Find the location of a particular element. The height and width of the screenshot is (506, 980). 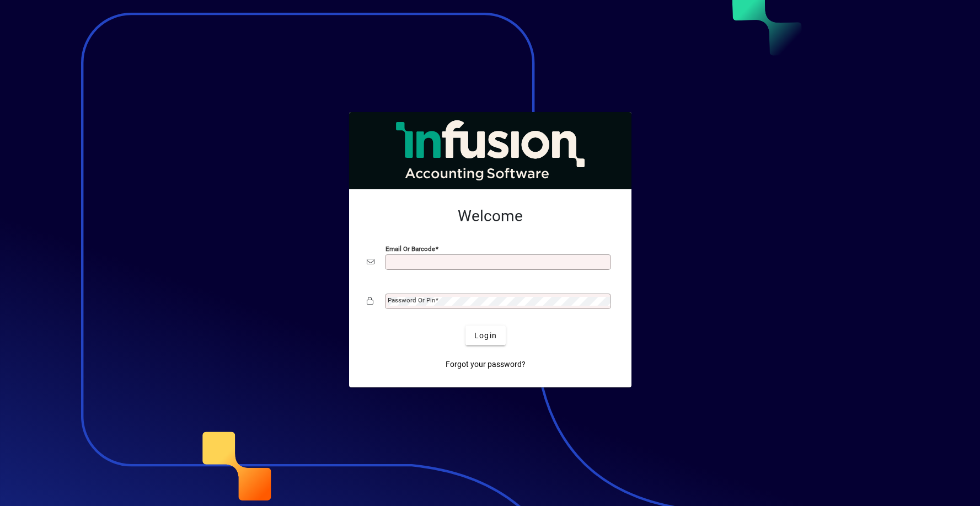

mat-label: Password or Pin is located at coordinates (412, 300).